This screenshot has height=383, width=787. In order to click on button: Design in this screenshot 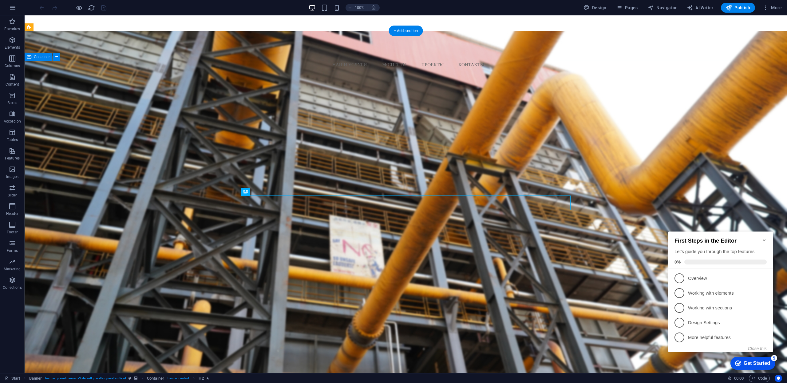, I will do `click(595, 8)`.